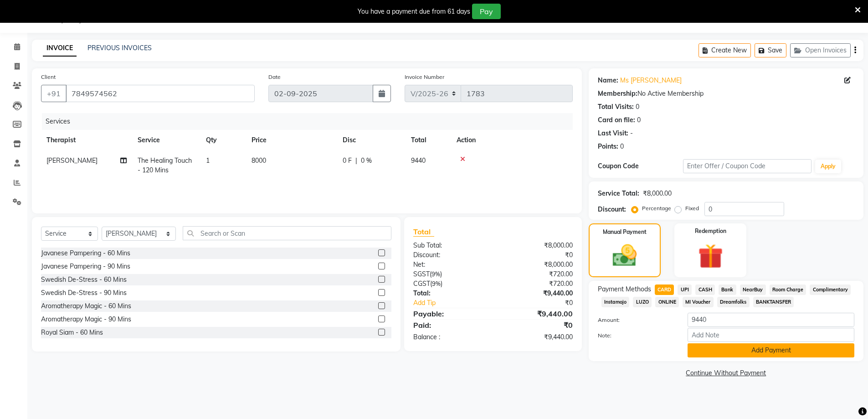  I want to click on span: CASH, so click(705, 289).